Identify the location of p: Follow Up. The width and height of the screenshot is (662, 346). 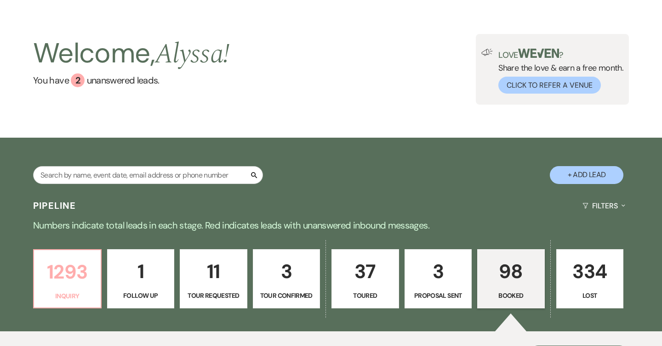
(141, 296).